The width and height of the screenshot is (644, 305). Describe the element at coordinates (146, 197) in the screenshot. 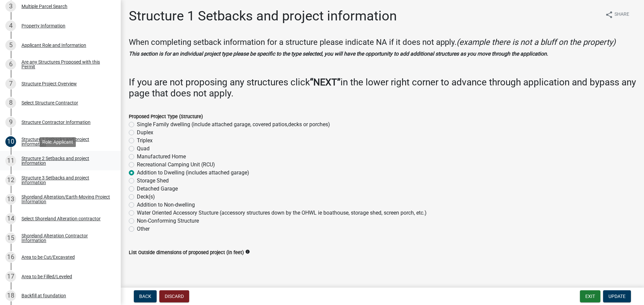

I see `label: Deck(s)` at that location.